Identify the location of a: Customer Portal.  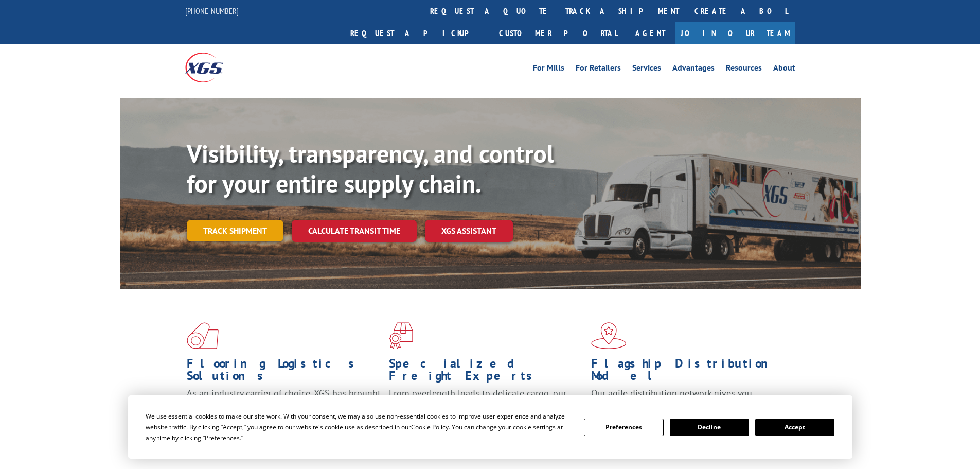
(558, 33).